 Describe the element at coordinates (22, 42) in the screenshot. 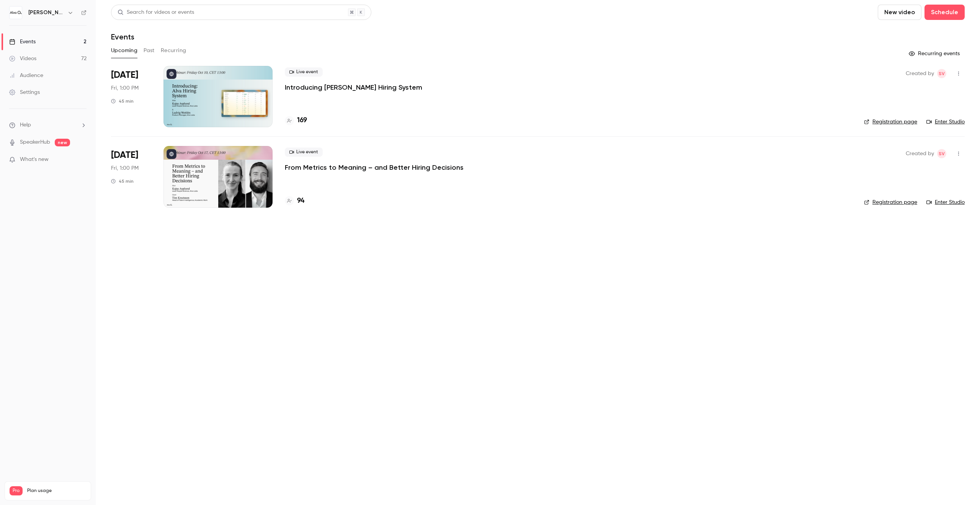

I see `div: Events` at that location.